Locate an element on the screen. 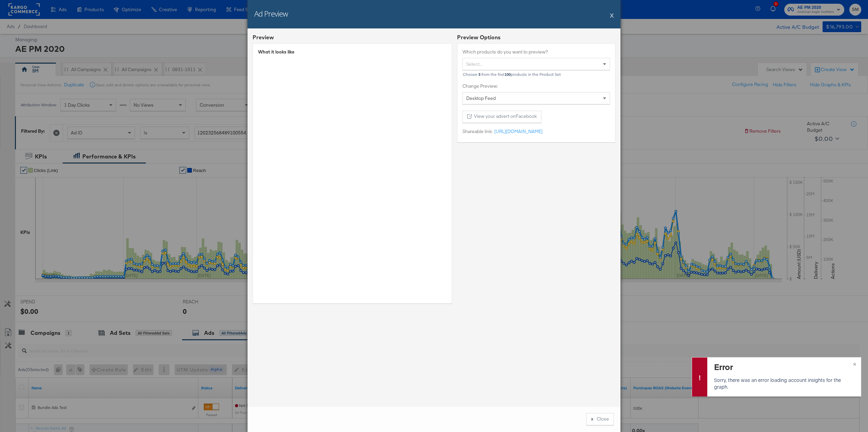 This screenshot has width=868, height=432. div: Choose from the first products in the Product Set is located at coordinates (536, 75).